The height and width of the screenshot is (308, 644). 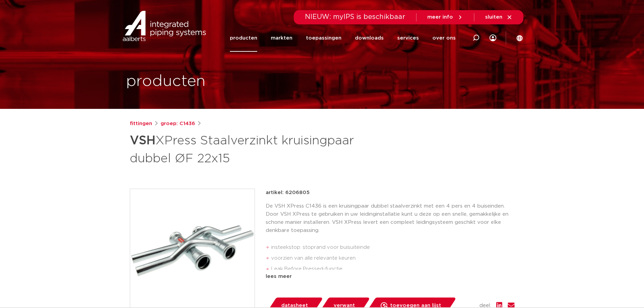 What do you see at coordinates (288, 193) in the screenshot?
I see `p: artikel: 6206805` at bounding box center [288, 193].